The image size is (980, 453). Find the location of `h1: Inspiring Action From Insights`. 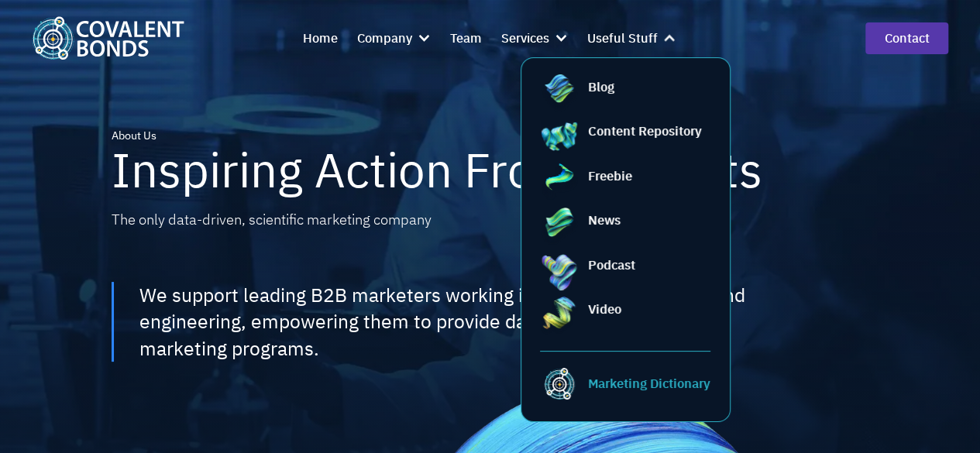

h1: Inspiring Action From Insights is located at coordinates (437, 171).